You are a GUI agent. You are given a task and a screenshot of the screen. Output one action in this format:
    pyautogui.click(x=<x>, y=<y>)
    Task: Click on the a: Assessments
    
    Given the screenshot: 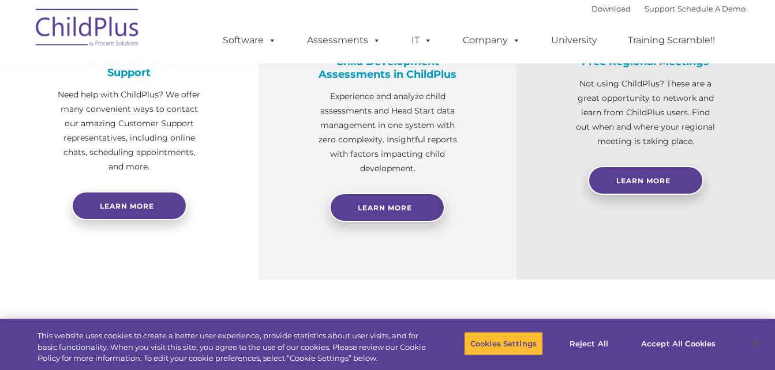 What is the action you would take?
    pyautogui.click(x=344, y=40)
    